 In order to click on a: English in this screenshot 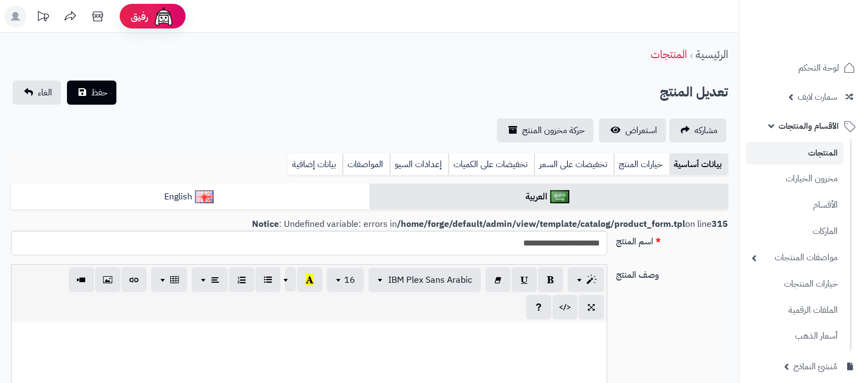, I will do `click(190, 197)`.